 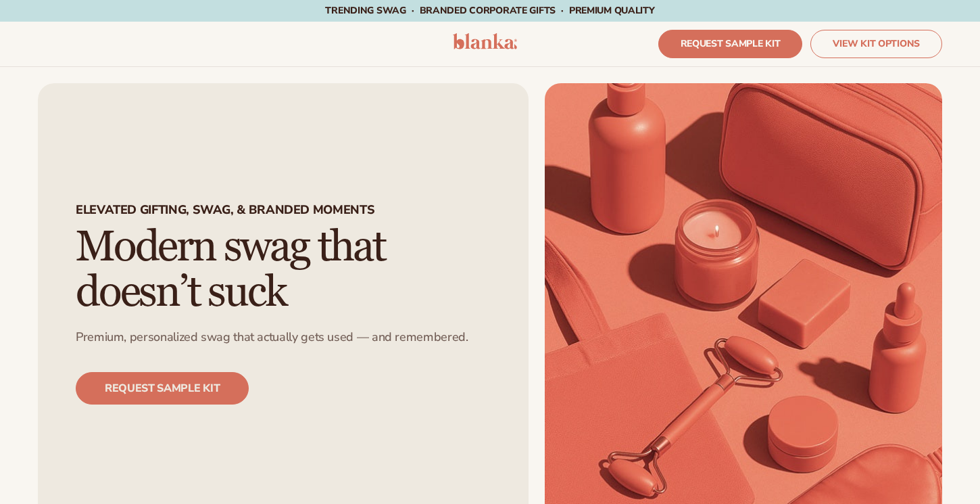 I want to click on a: logo, so click(x=484, y=44).